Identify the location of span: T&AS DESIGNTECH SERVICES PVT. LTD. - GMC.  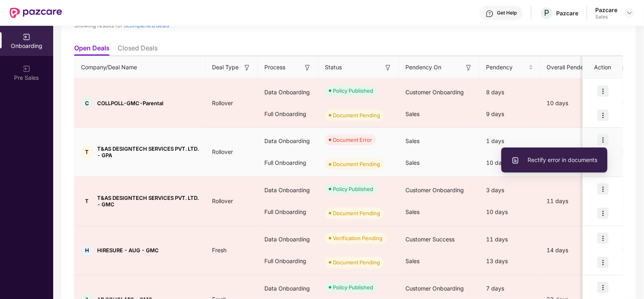
(148, 201).